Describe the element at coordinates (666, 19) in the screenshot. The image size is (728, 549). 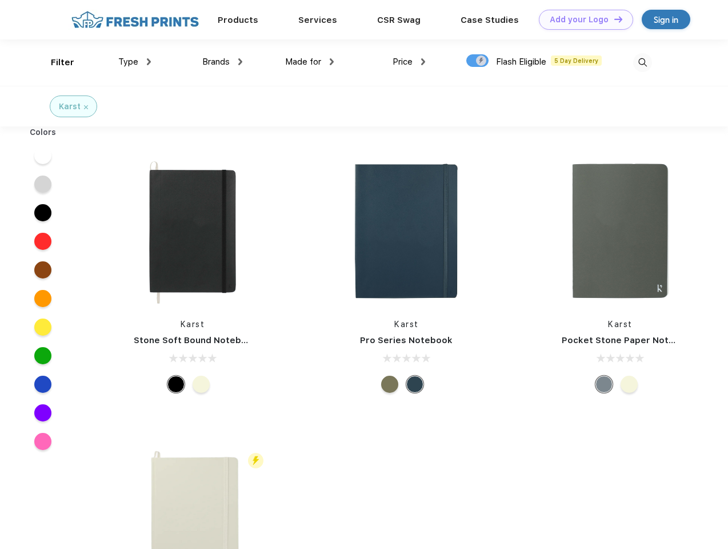
I see `div: Sign in` at that location.